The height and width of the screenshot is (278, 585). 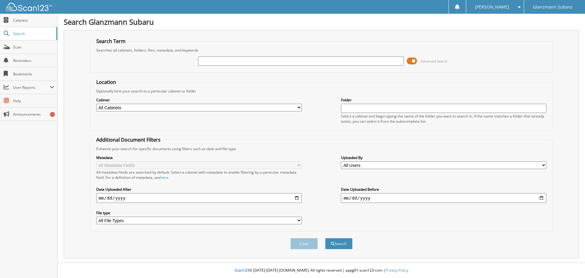 What do you see at coordinates (397, 270) in the screenshot?
I see `a: Privacy Policy` at bounding box center [397, 270].